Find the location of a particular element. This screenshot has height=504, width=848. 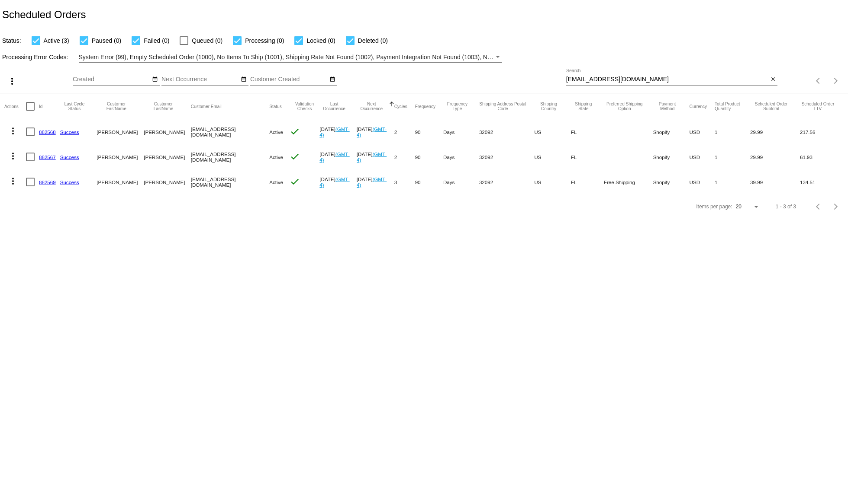

a: 882569 is located at coordinates (47, 182).